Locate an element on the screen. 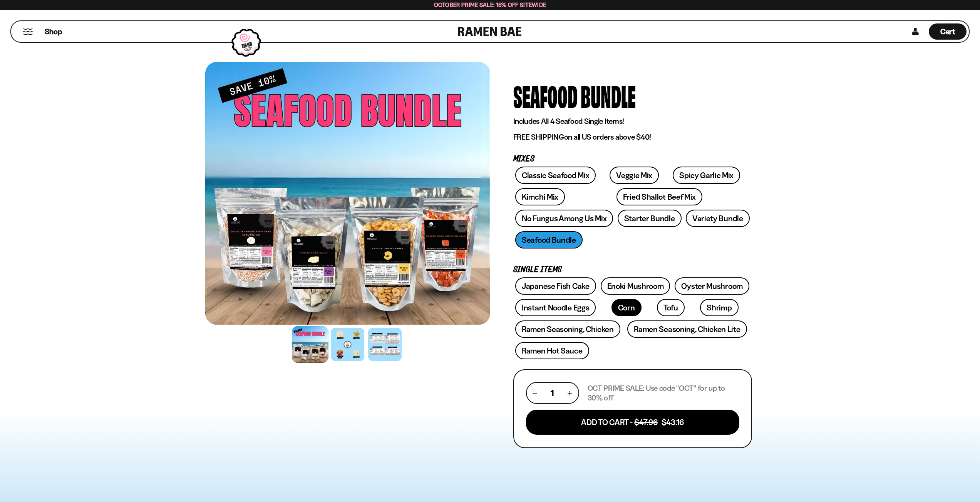  a: Variety Bundle is located at coordinates (718, 218).